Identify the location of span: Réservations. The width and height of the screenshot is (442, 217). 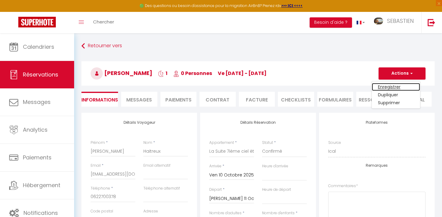
(41, 74).